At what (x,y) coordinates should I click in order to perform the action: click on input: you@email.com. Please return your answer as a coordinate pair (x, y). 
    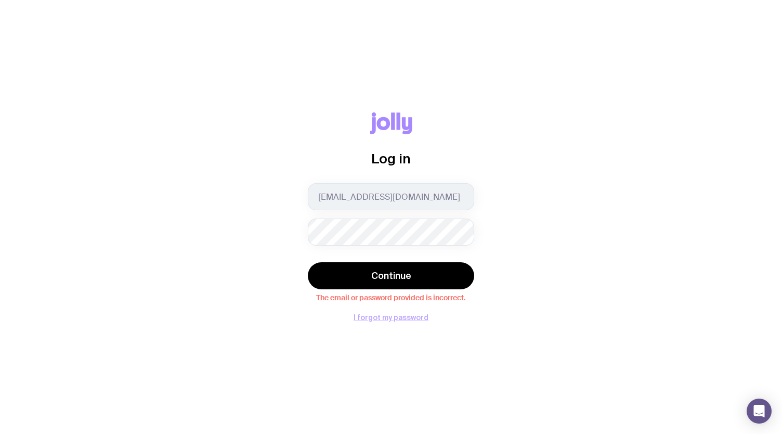
    Looking at the image, I should click on (391, 197).